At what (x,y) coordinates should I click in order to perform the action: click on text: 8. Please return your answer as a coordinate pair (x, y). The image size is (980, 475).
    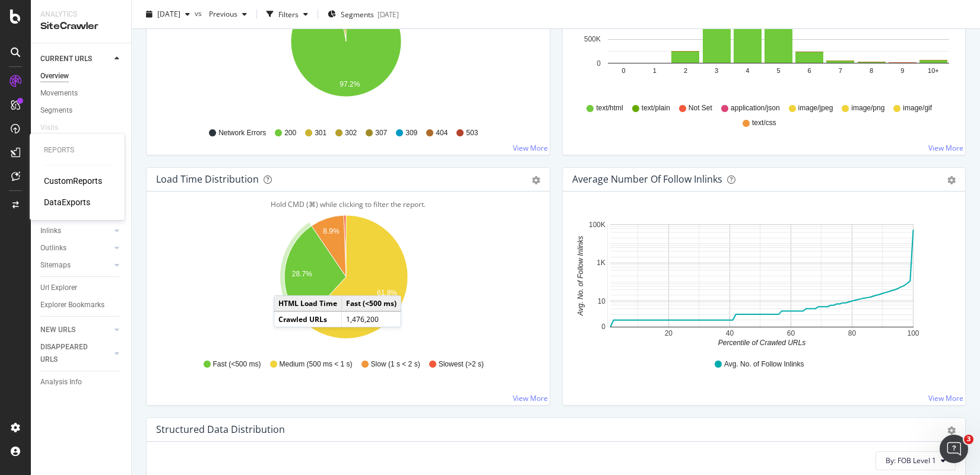
    Looking at the image, I should click on (871, 71).